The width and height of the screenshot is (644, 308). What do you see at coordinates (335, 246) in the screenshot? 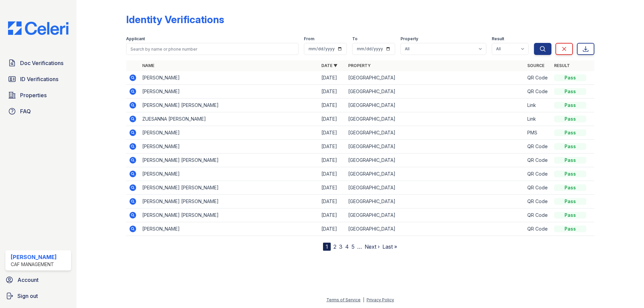
I see `a: 2` at bounding box center [335, 246].